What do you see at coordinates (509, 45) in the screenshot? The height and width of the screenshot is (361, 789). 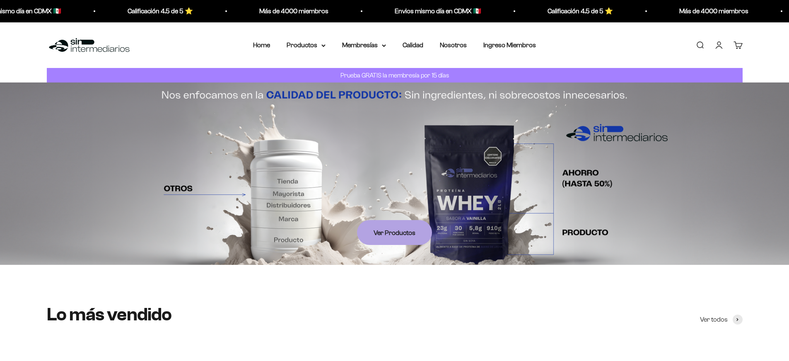 I see `a: Ingreso Miembros` at bounding box center [509, 45].